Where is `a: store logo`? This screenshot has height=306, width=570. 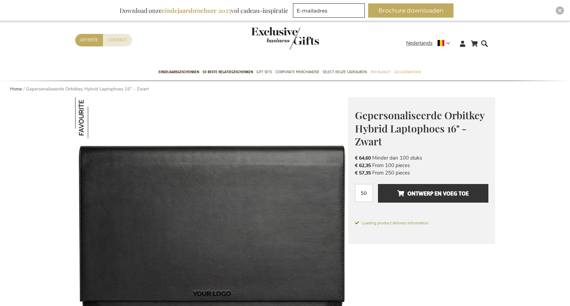 a: store logo is located at coordinates (268, 38).